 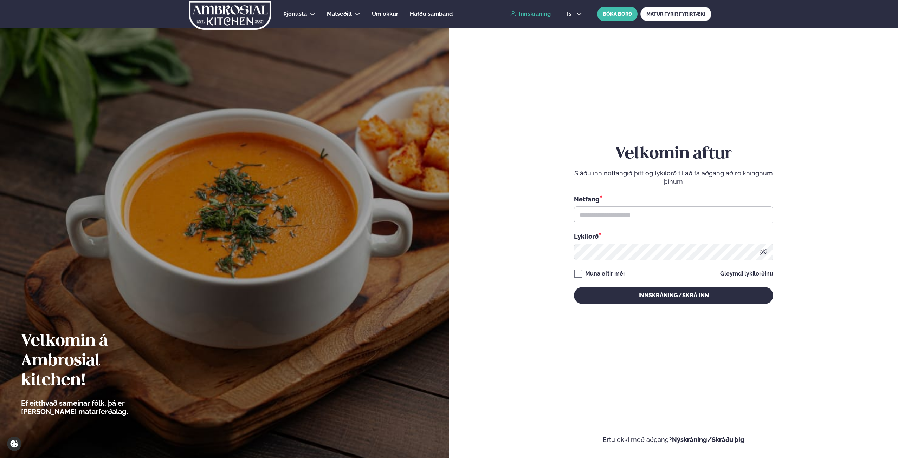 I want to click on a: Um okkur, so click(x=385, y=14).